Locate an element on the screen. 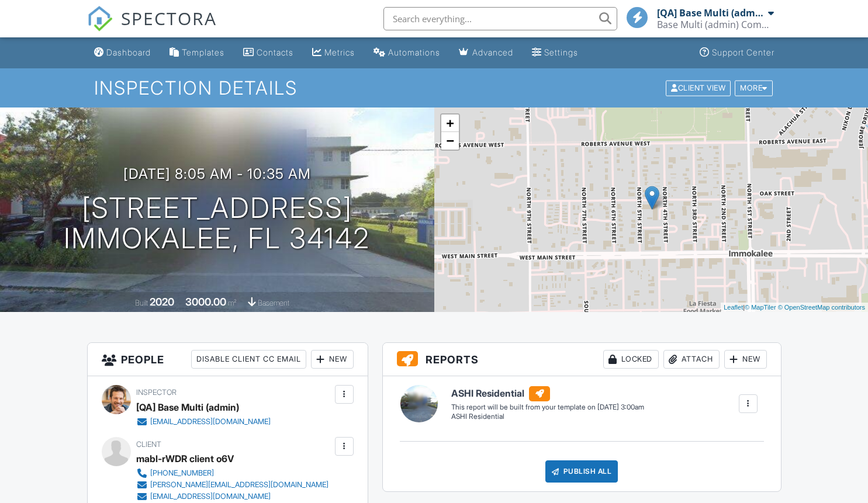  a: Templates is located at coordinates (197, 53).